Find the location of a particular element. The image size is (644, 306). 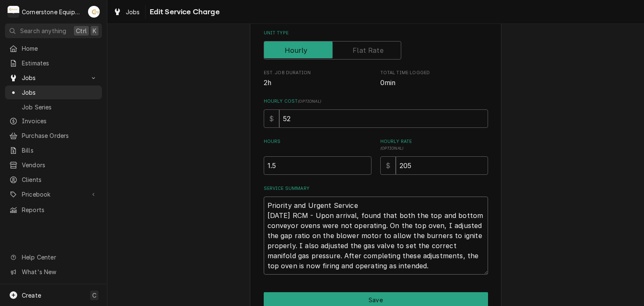

span: Edit Service Charge is located at coordinates (184, 11).